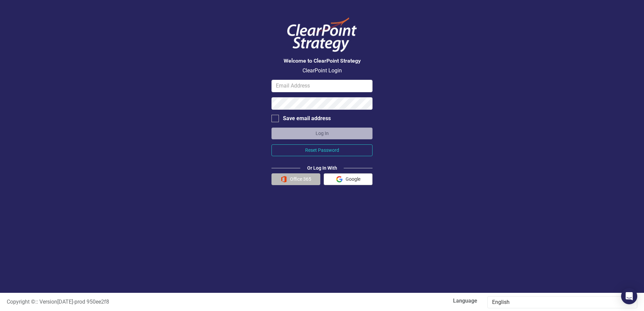 This screenshot has width=644, height=311. What do you see at coordinates (322, 34) in the screenshot?
I see `img: ClearPoint Logo` at bounding box center [322, 34].